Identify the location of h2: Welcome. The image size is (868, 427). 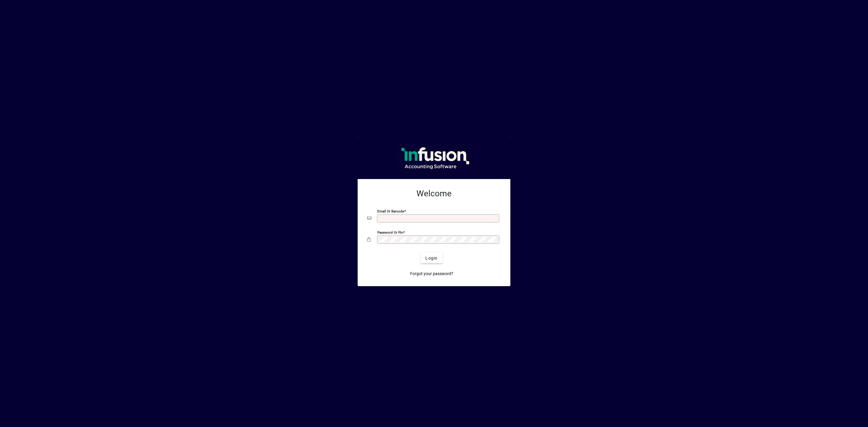
(434, 193).